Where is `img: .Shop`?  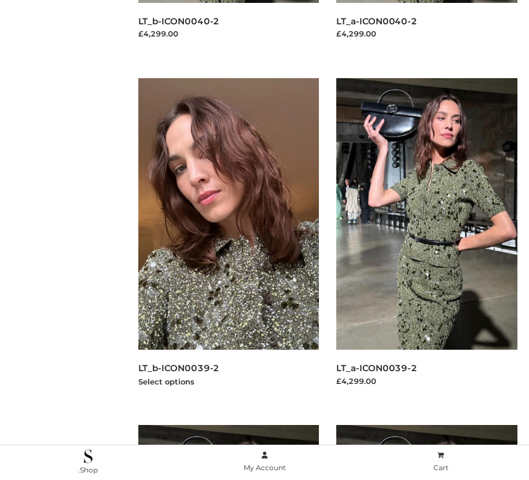
img: .Shop is located at coordinates (88, 456).